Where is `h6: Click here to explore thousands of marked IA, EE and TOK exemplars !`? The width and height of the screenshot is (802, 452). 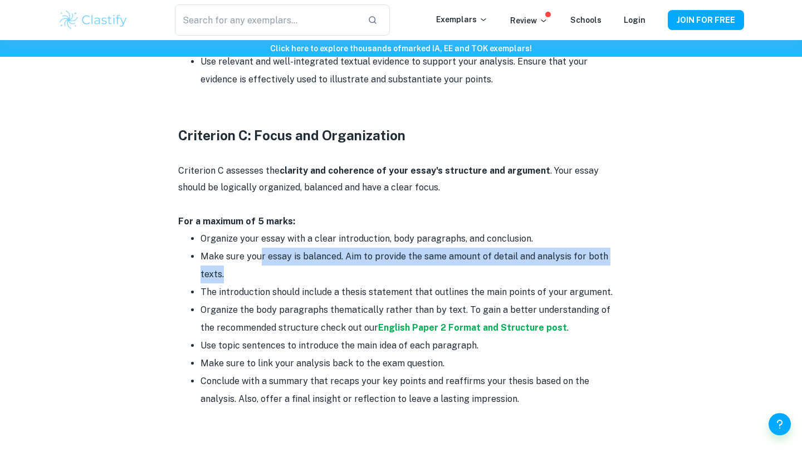 h6: Click here to explore thousands of marked IA, EE and TOK exemplars ! is located at coordinates (401, 48).